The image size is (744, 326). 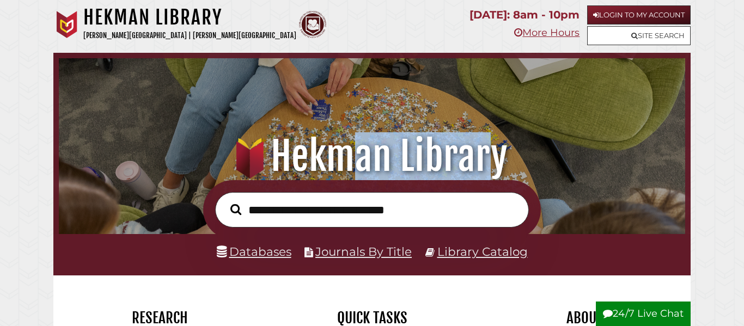 What do you see at coordinates (546, 33) in the screenshot?
I see `a: More Hours` at bounding box center [546, 33].